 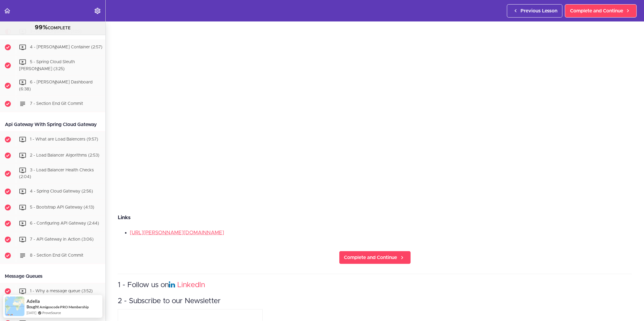 What do you see at coordinates (375, 301) in the screenshot?
I see `h3: 2 - Subscribe to our Newsletter` at bounding box center [375, 301].